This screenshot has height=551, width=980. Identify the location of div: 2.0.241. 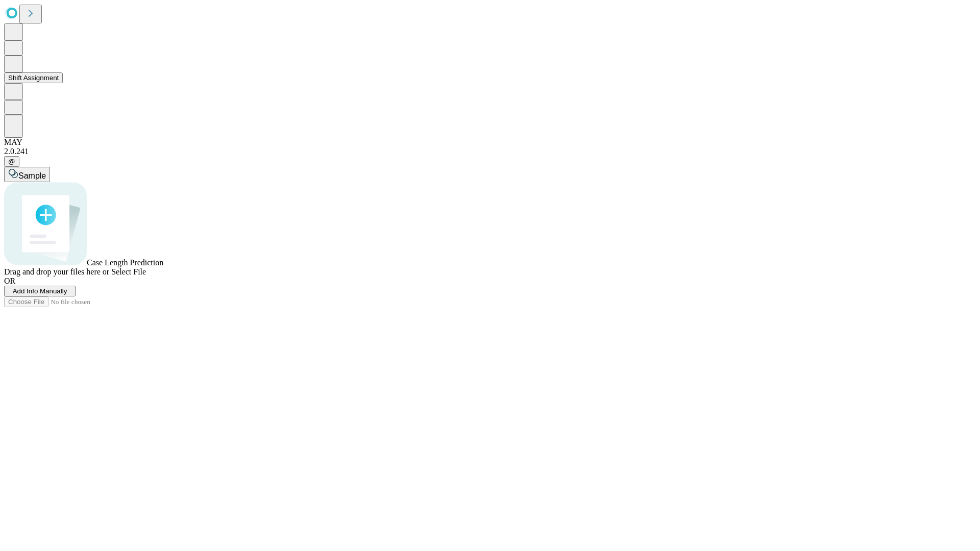
(490, 152).